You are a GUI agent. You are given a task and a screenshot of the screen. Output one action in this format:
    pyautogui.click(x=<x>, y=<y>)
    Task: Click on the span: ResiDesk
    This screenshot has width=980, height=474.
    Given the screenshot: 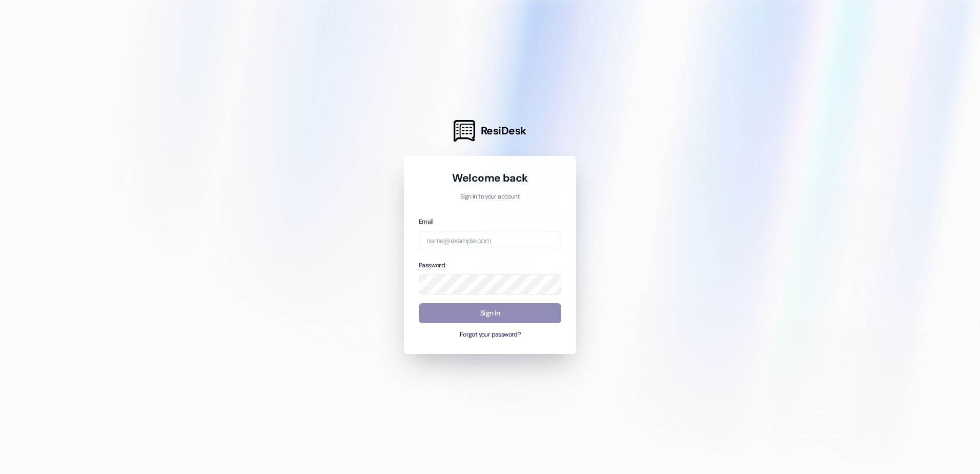 What is the action you would take?
    pyautogui.click(x=503, y=130)
    